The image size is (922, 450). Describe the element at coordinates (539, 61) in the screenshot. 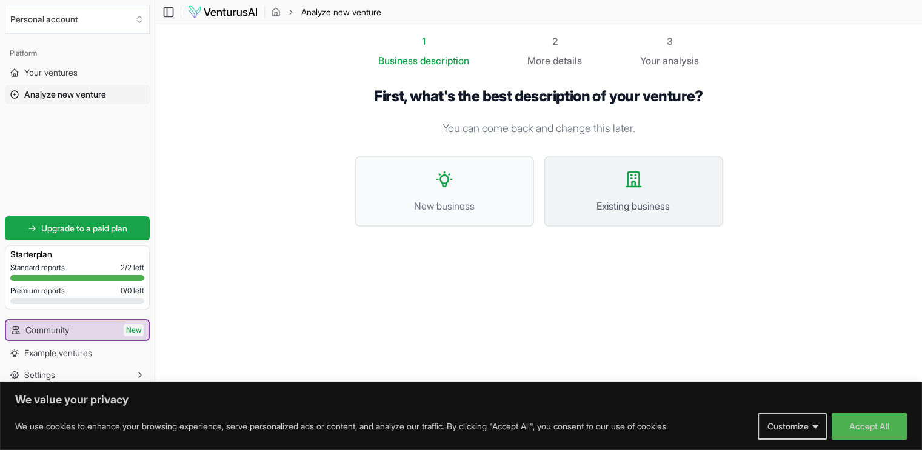

I see `span: More` at that location.